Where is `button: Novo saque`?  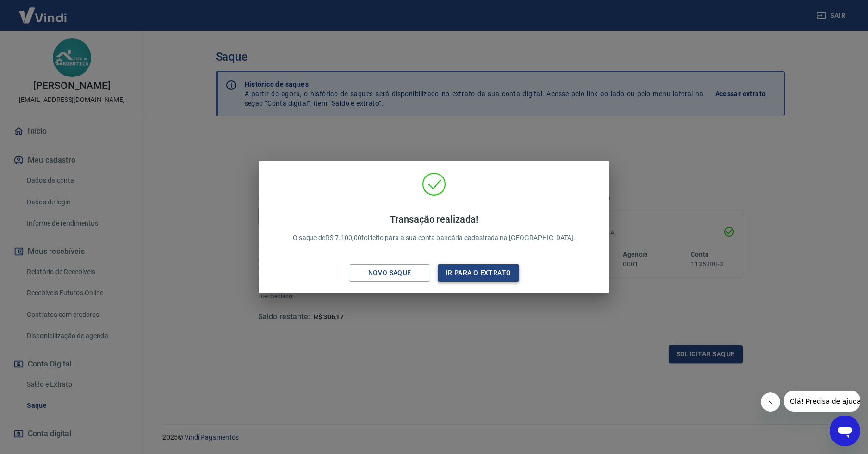 button: Novo saque is located at coordinates (389, 272).